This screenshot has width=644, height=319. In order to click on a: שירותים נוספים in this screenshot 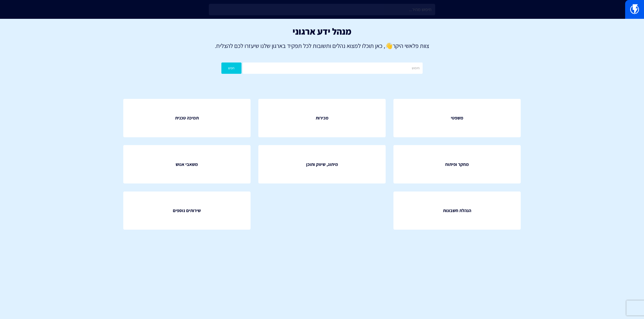, I will do `click(187, 211)`.